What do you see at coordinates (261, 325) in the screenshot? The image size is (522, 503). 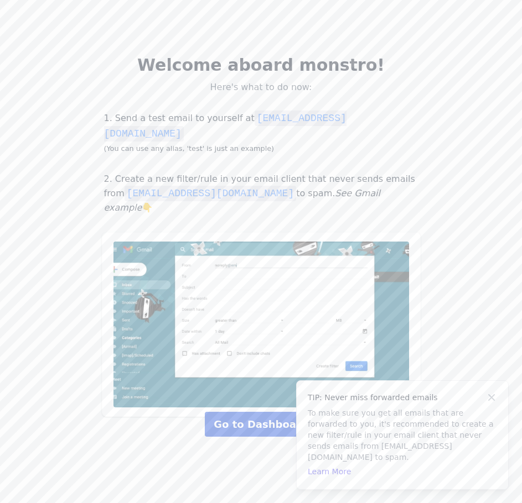 I see `img: Add noreply@eml.monster to a Never Send to Spam filter in Gmail` at bounding box center [261, 325].